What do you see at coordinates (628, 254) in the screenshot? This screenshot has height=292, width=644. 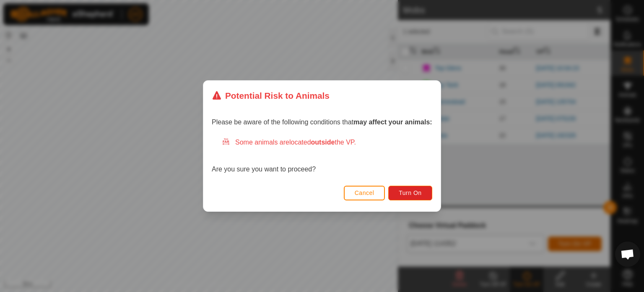 I see `div: Open chat` at bounding box center [628, 254].